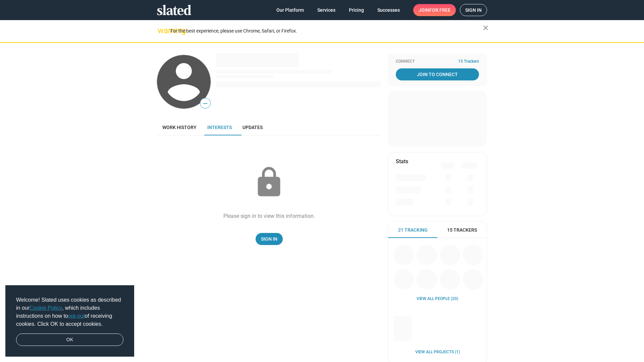 This screenshot has width=644, height=362. Describe the element at coordinates (438, 299) in the screenshot. I see `a: View all People (20)` at that location.